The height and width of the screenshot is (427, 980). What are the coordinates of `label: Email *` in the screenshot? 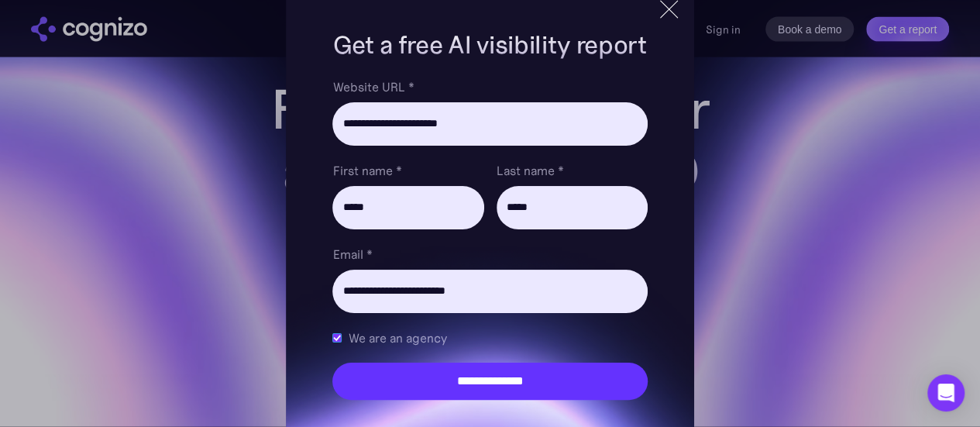 It's located at (490, 254).